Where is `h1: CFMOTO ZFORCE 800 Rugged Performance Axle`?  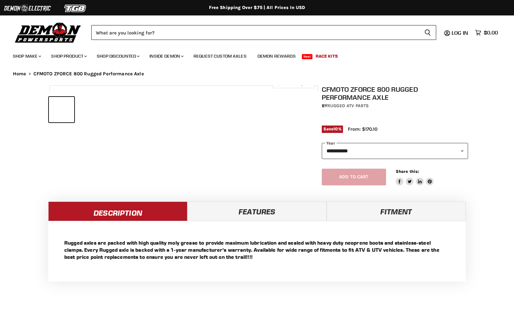 h1: CFMOTO ZFORCE 800 Rugged Performance Axle is located at coordinates (395, 93).